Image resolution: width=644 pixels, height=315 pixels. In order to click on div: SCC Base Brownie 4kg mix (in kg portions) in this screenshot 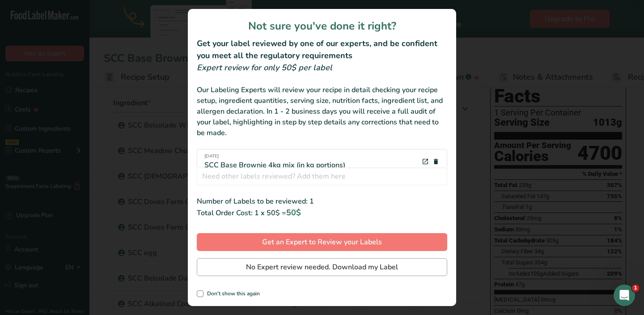, I will do `click(275, 161)`.